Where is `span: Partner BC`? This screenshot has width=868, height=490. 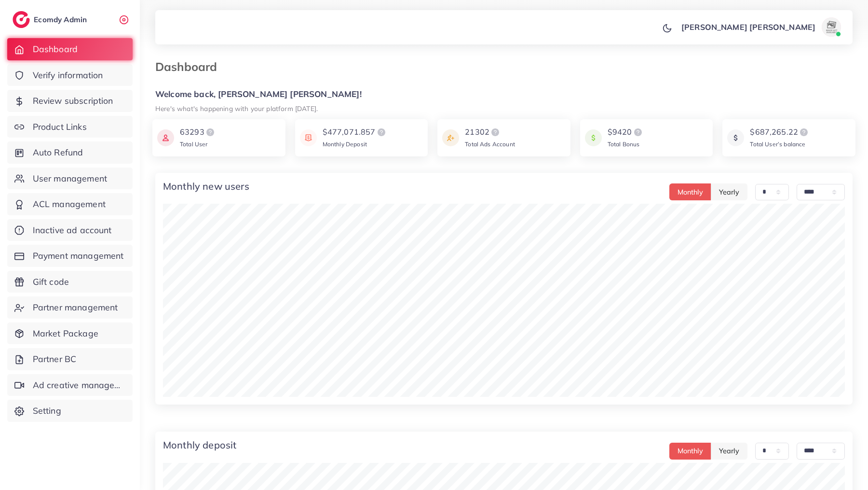 span: Partner BC is located at coordinates (55, 359).